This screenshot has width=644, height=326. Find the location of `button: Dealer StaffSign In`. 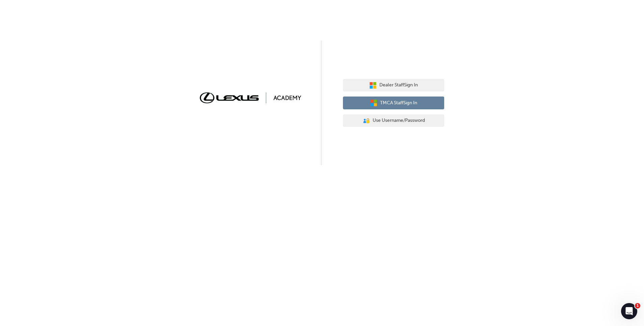

button: Dealer StaffSign In is located at coordinates (394, 86).